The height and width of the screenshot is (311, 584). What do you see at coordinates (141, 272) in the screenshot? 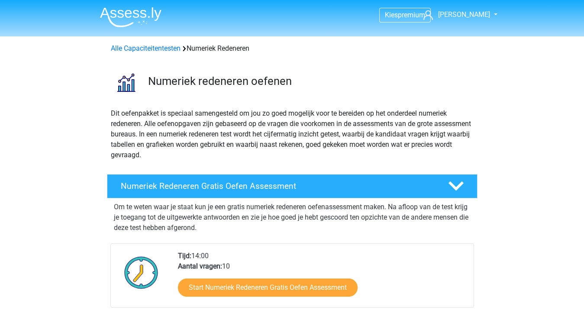
I see `img: Klok` at bounding box center [141, 272].